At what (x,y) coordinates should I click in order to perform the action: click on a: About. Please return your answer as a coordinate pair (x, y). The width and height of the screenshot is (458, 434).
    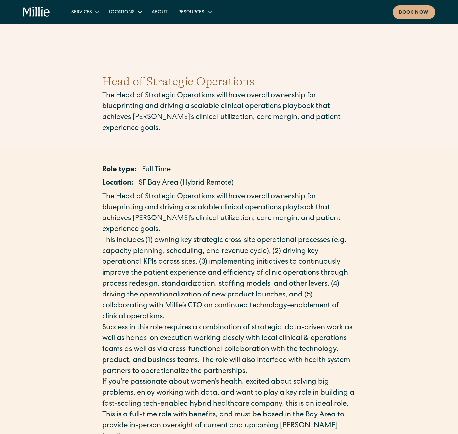
    Looking at the image, I should click on (160, 12).